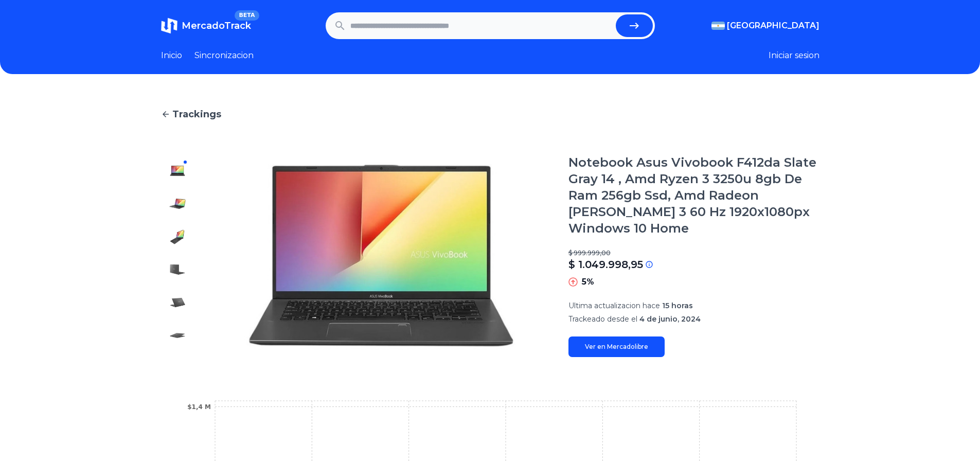  Describe the element at coordinates (694, 195) in the screenshot. I see `h1: Notebook Asus Vivobook F412da Slate Gray 14 , Amd Ryzen 3 3250u 8gb De Ram 256gb Ssd, Amd Radeon ...` at that location.